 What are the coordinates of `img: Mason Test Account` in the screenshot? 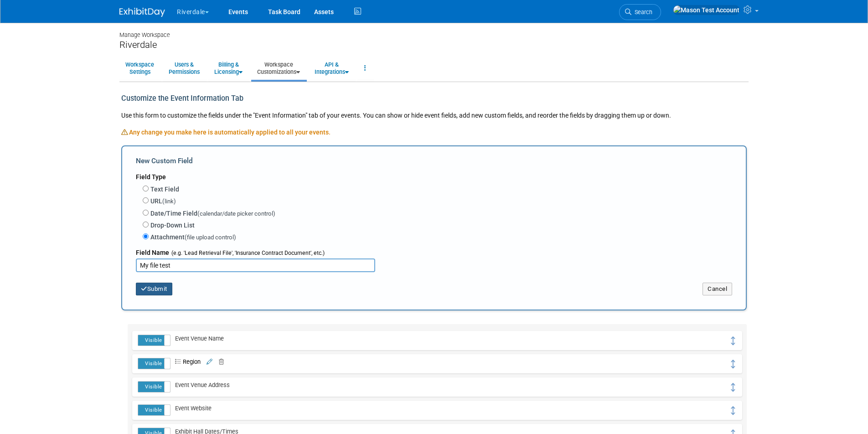 It's located at (706, 10).